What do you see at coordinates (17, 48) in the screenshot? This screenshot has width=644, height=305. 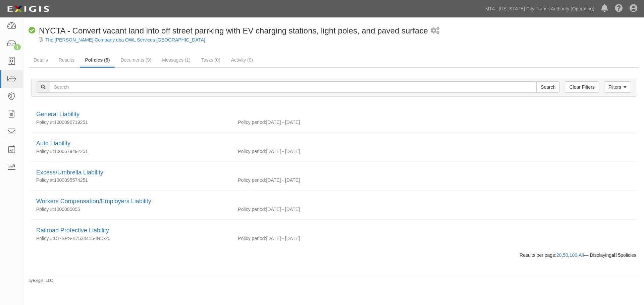 I see `div: 1` at bounding box center [17, 48].